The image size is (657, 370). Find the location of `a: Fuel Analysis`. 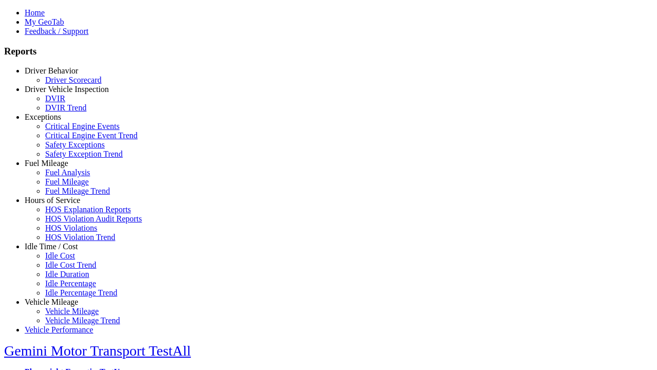

a: Fuel Analysis is located at coordinates (68, 172).